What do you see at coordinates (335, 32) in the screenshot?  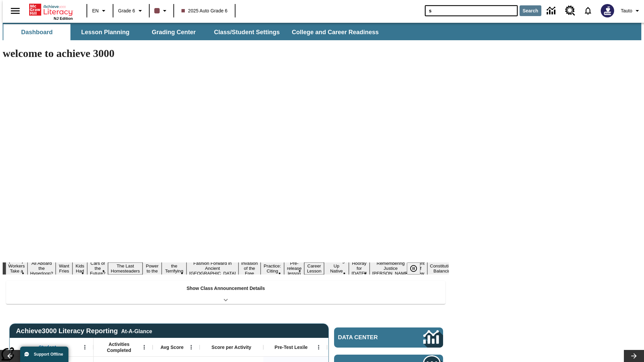 I see `button: College and Career Readiness` at bounding box center [335, 32].